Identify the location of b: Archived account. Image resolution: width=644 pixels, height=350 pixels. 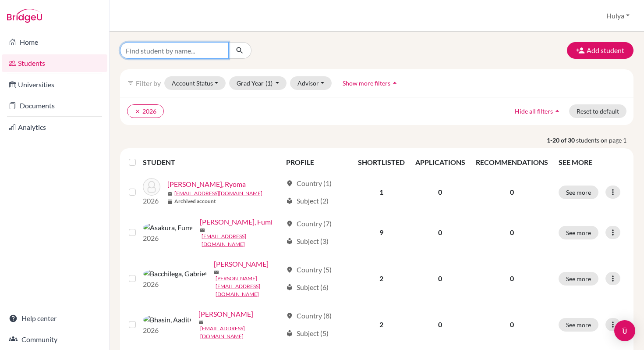
(195, 201).